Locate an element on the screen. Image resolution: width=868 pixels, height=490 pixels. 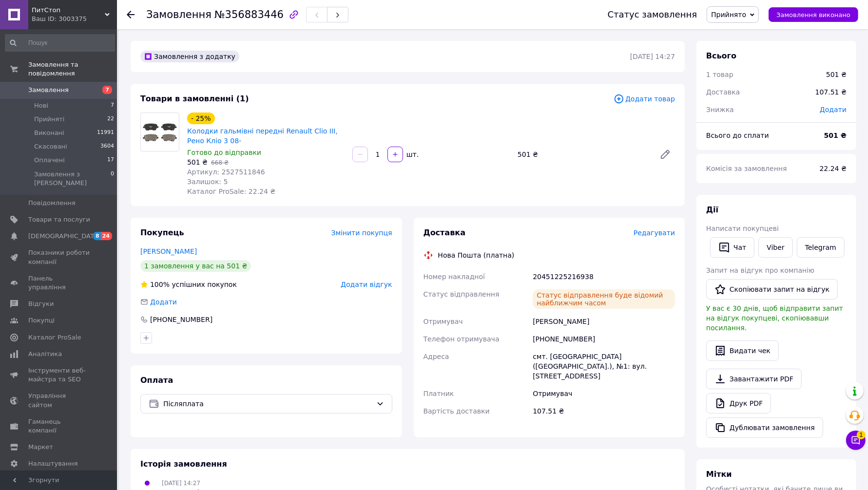
div: 20451225216938 is located at coordinates (604, 277).